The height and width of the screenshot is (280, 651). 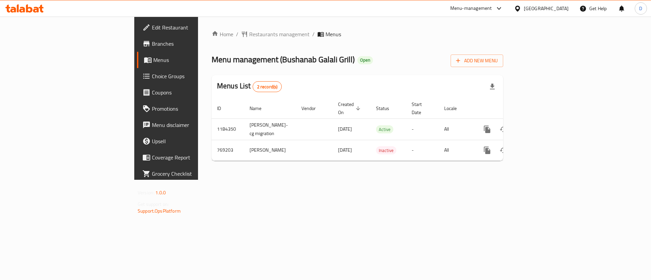 What do you see at coordinates (471, 8) in the screenshot?
I see `div: Menu-management` at bounding box center [471, 8].